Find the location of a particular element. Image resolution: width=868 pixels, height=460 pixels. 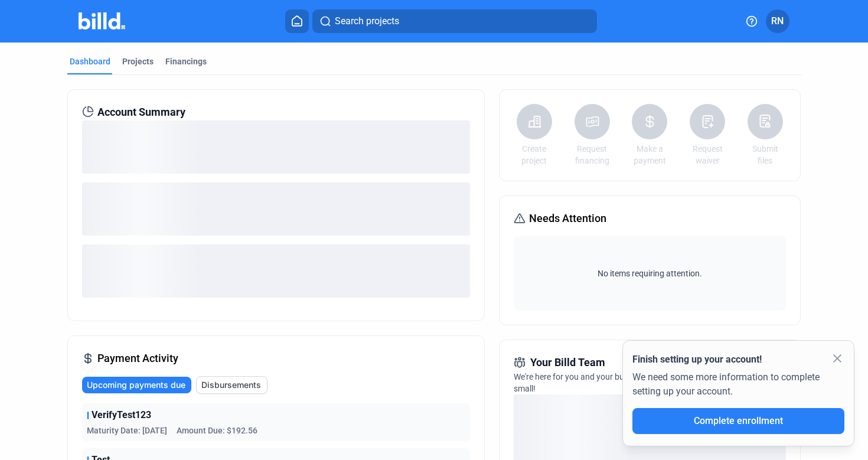

span: Upcoming payments due is located at coordinates (136, 385).